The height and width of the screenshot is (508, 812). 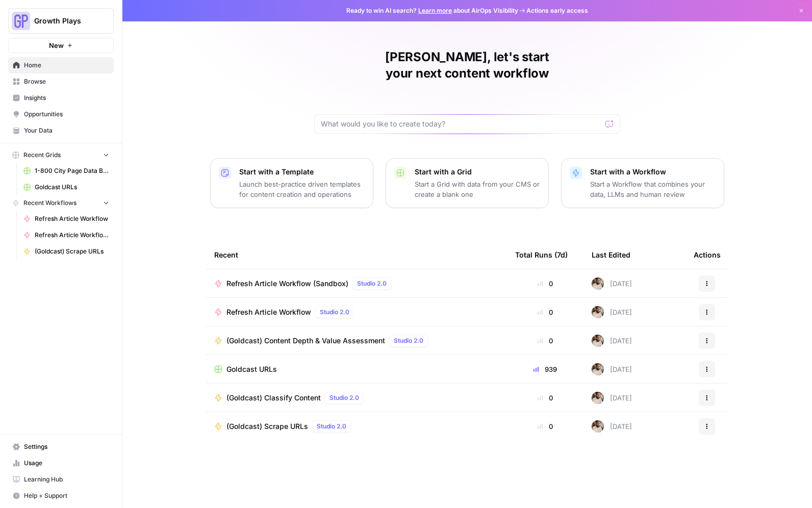 What do you see at coordinates (66, 81) in the screenshot?
I see `span: Browse` at bounding box center [66, 81].